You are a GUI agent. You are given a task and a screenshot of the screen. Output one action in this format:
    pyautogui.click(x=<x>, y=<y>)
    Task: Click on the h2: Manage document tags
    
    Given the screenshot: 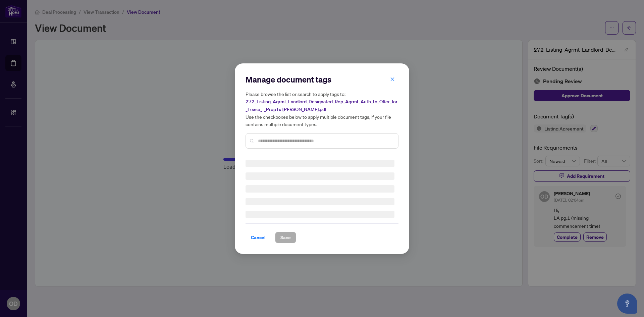 What is the action you would take?
    pyautogui.click(x=322, y=80)
    